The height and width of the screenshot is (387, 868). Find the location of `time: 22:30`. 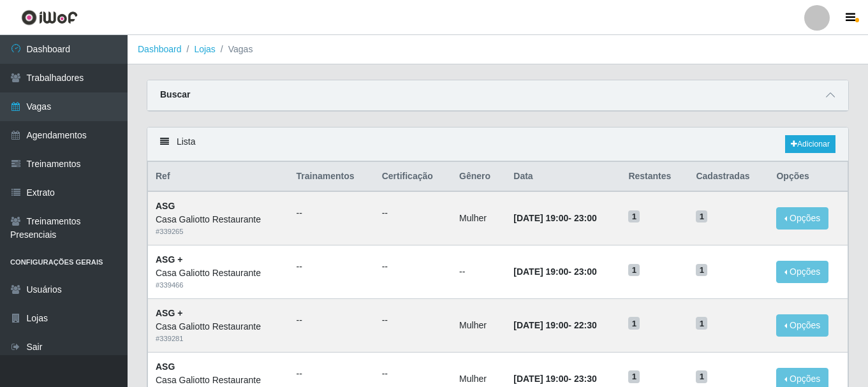

time: 22:30 is located at coordinates (585, 325).